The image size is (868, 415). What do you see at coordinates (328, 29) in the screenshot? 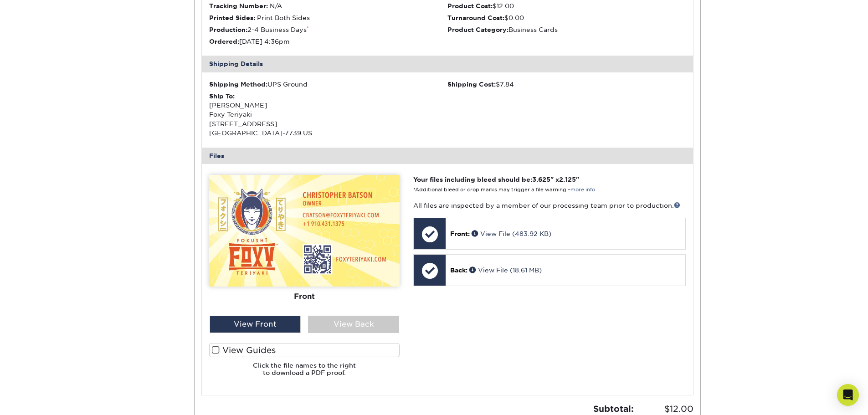
I see `li: 2-4 Business Days` at bounding box center [328, 29].